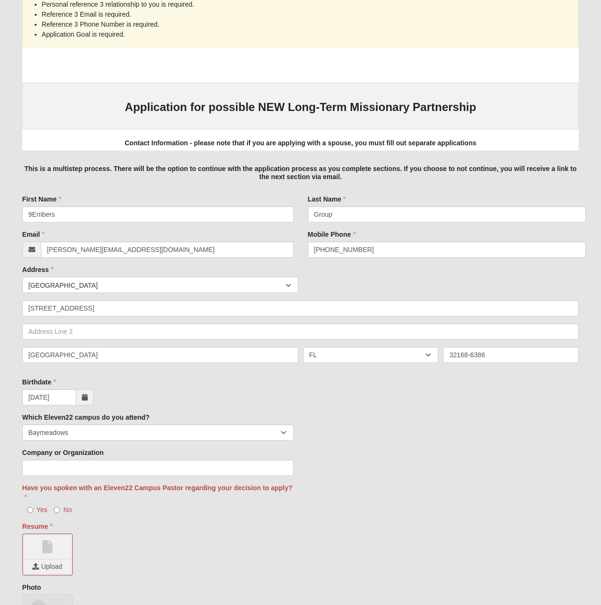 This screenshot has height=605, width=601. Describe the element at coordinates (301, 107) in the screenshot. I see `h3: Application for possible NEW Long-Term Missionary Partnership` at that location.